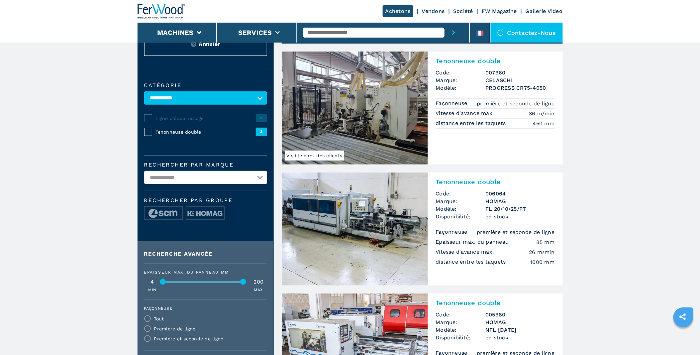 The width and height of the screenshot is (700, 355). I want to click on button: ResetAnnuler, so click(206, 44).